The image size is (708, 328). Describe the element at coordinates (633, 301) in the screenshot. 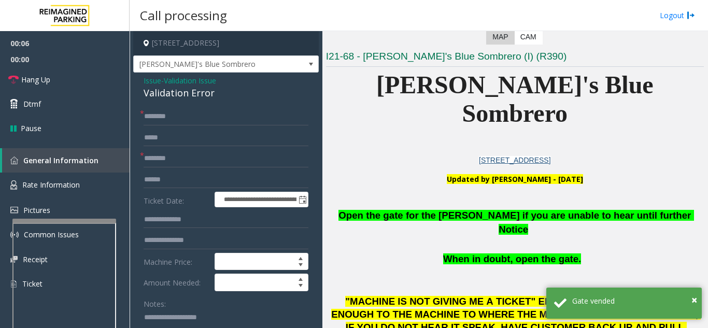

I see `div: Gate vended` at that location.